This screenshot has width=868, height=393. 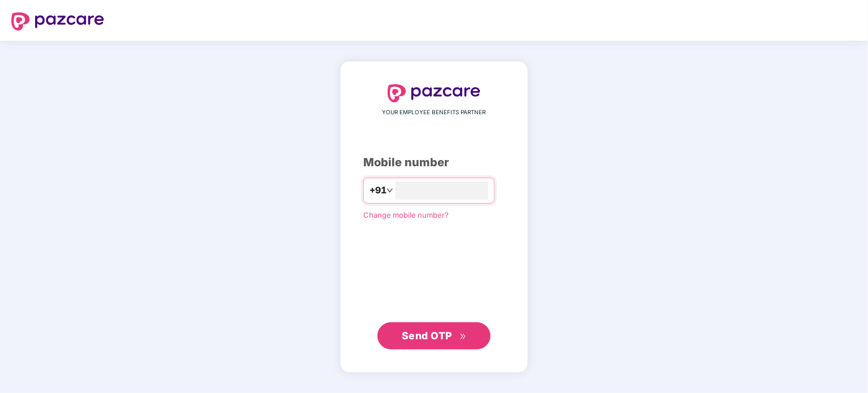 What do you see at coordinates (434, 113) in the screenshot?
I see `span: YOUR EMPLOYEE BENEFITS PARTNER` at bounding box center [434, 113].